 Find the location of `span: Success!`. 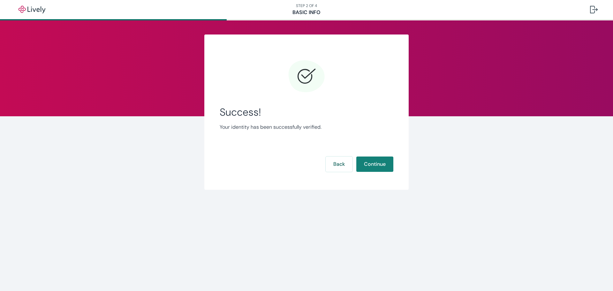

span: Success! is located at coordinates (306, 112).